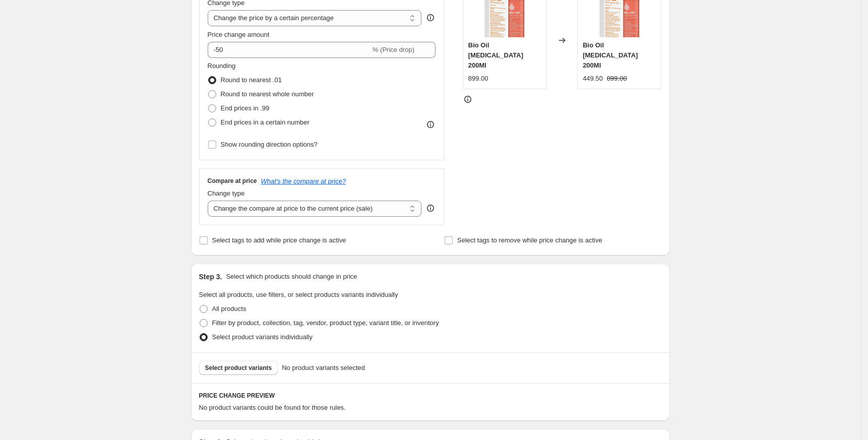  What do you see at coordinates (229, 309) in the screenshot?
I see `span: All products` at bounding box center [229, 309].